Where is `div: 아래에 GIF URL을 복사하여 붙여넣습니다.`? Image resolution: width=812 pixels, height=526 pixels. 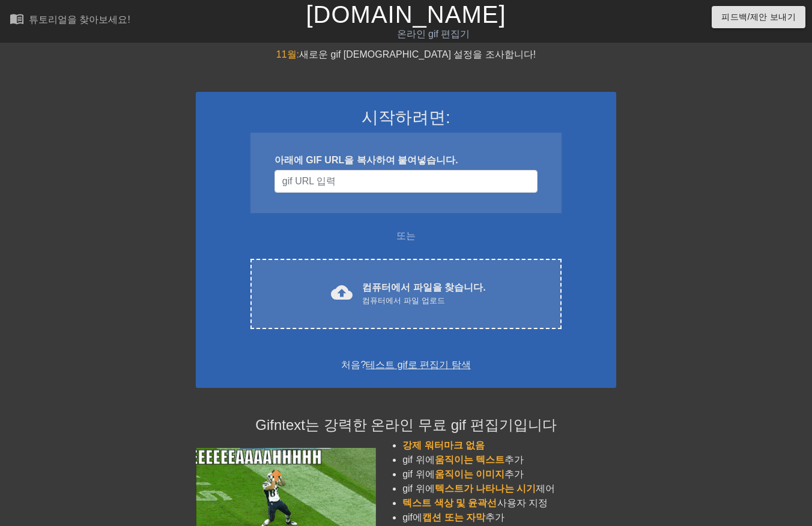 div: 아래에 GIF URL을 복사하여 붙여넣습니다. is located at coordinates (406, 161).